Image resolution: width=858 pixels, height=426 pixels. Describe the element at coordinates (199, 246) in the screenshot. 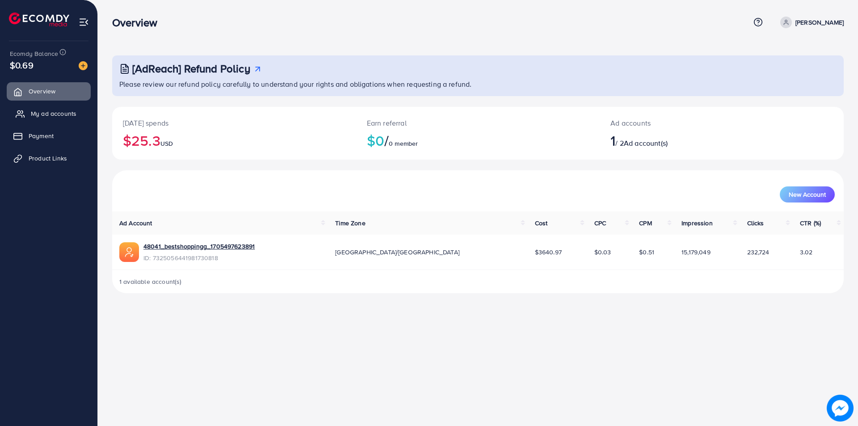

I see `a: 48041_bestshoppingg_1705497623891` at that location.